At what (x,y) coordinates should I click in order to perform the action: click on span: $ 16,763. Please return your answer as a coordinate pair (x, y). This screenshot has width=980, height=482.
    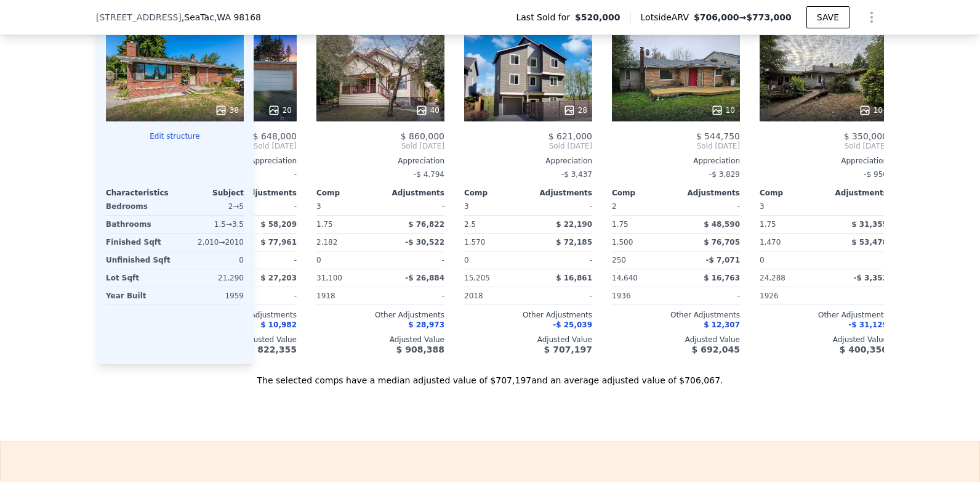
    Looking at the image, I should click on (722, 278).